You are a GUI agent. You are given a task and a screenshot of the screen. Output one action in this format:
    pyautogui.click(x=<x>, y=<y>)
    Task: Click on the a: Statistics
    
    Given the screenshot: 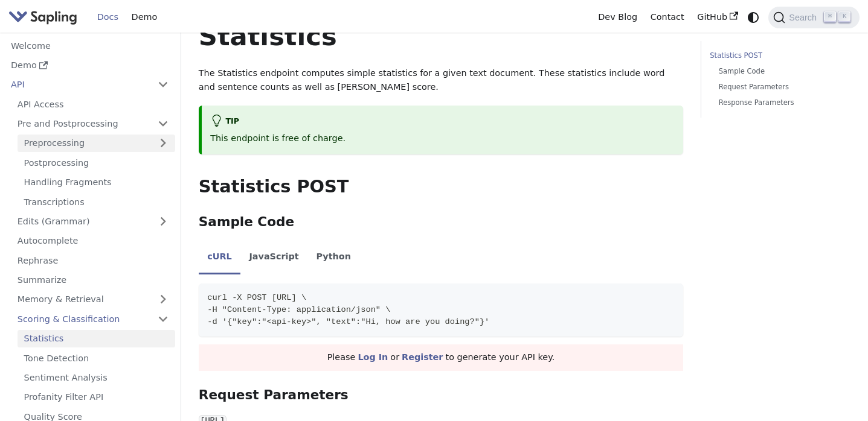 What is the action you would take?
    pyautogui.click(x=96, y=339)
    